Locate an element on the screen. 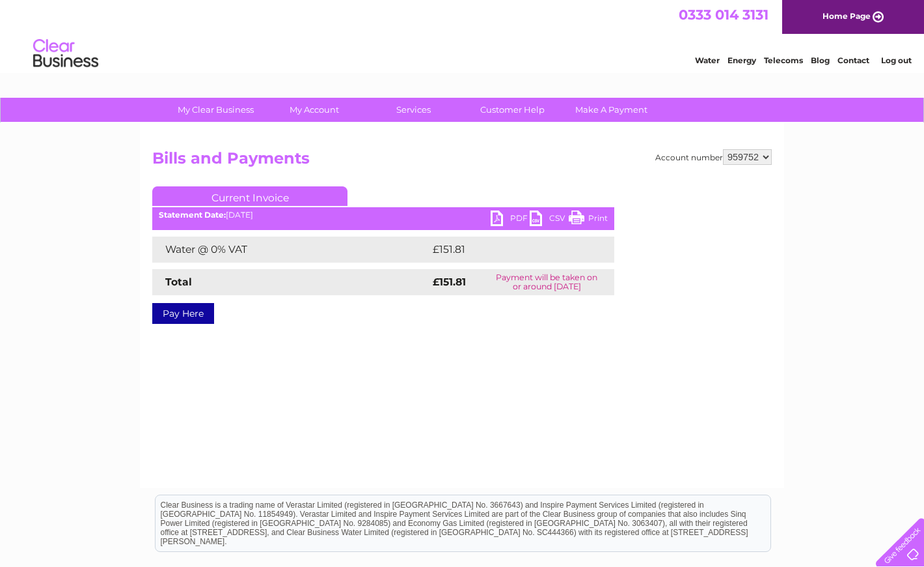  td: £151.81 is located at coordinates (508, 249).